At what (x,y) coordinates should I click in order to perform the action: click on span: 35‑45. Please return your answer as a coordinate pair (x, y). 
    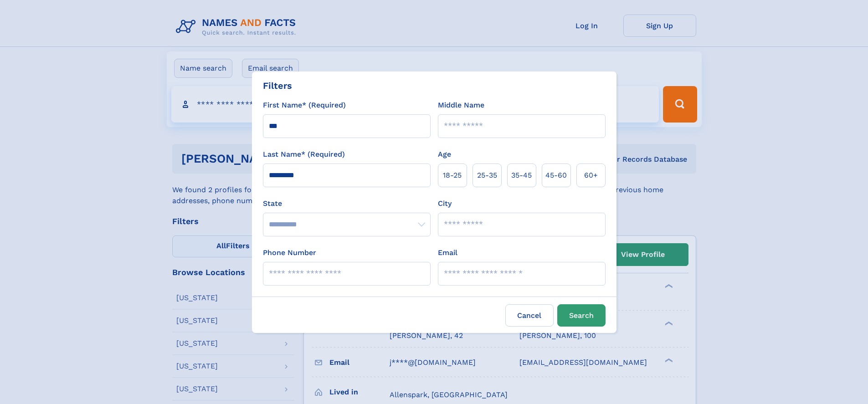
    Looking at the image, I should click on (522, 176).